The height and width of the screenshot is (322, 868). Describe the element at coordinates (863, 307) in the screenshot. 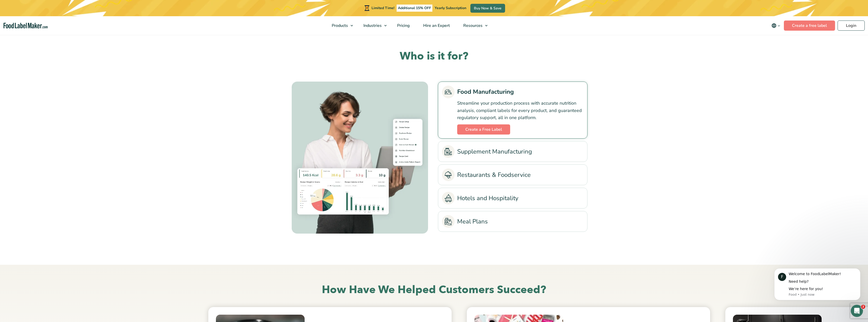

I see `span: 2` at that location.